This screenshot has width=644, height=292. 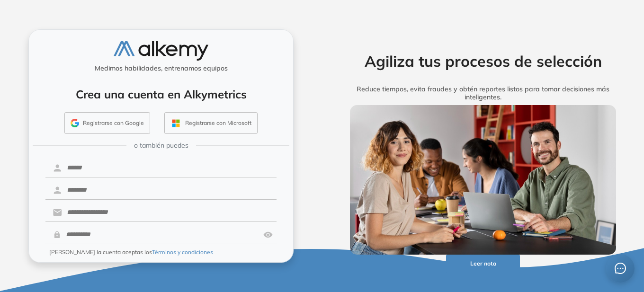 What do you see at coordinates (161, 146) in the screenshot?
I see `span: o también puedes` at bounding box center [161, 146].